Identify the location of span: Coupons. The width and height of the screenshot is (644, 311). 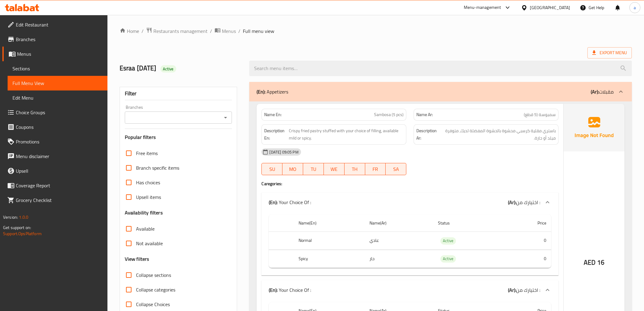
(59, 127).